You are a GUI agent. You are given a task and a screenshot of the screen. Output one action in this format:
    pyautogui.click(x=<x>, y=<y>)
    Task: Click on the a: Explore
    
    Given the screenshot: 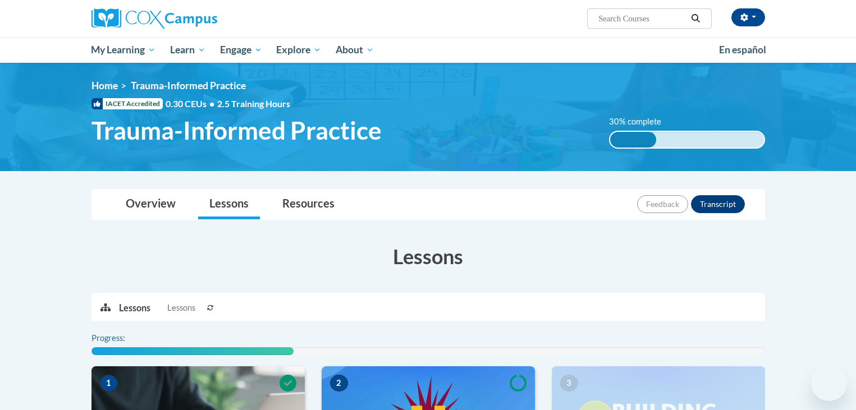 What is the action you would take?
    pyautogui.click(x=299, y=50)
    